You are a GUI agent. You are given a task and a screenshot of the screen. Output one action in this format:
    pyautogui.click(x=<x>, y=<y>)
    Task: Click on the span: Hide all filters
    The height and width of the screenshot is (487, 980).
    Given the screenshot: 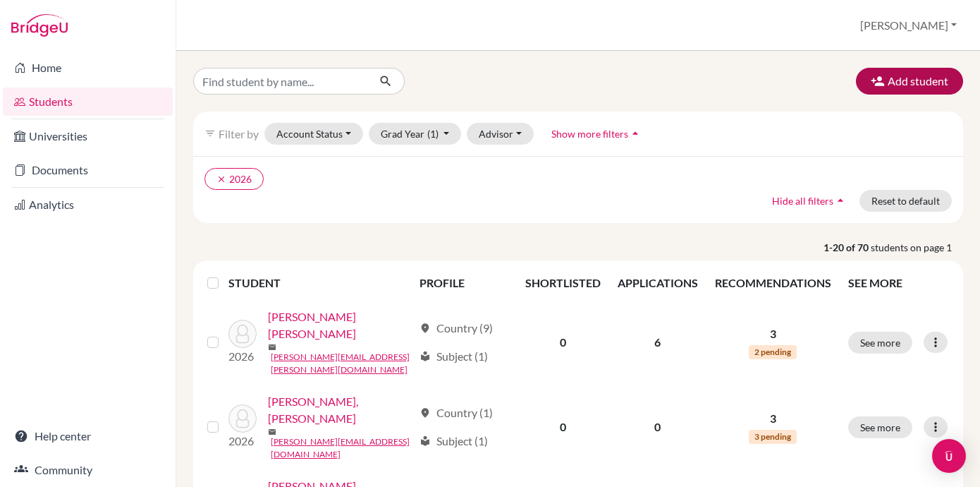 What is the action you would take?
    pyautogui.click(x=803, y=200)
    